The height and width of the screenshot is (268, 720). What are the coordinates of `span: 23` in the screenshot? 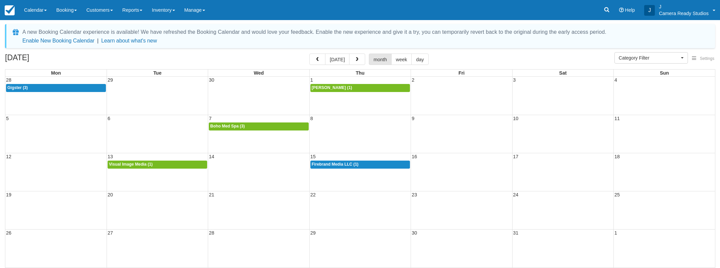 It's located at (414, 195).